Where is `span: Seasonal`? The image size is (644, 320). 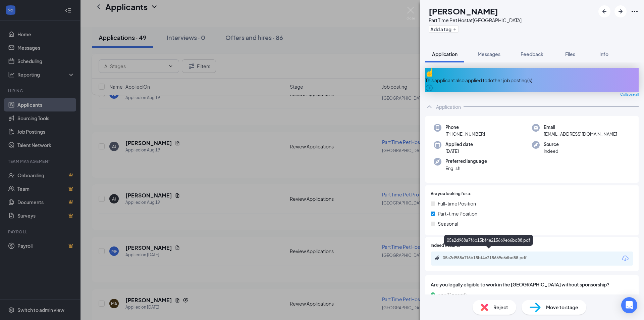
span: Seasonal is located at coordinates (448, 224).